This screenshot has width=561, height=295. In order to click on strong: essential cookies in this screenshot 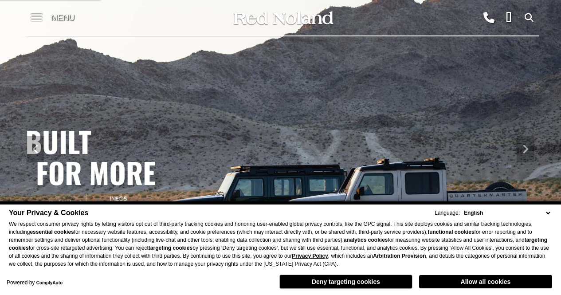, I will do `click(51, 232)`.